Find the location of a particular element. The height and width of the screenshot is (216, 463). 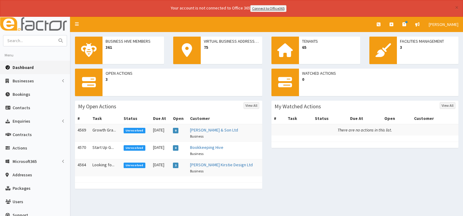

i: There are no actions in this list. is located at coordinates (364, 130).